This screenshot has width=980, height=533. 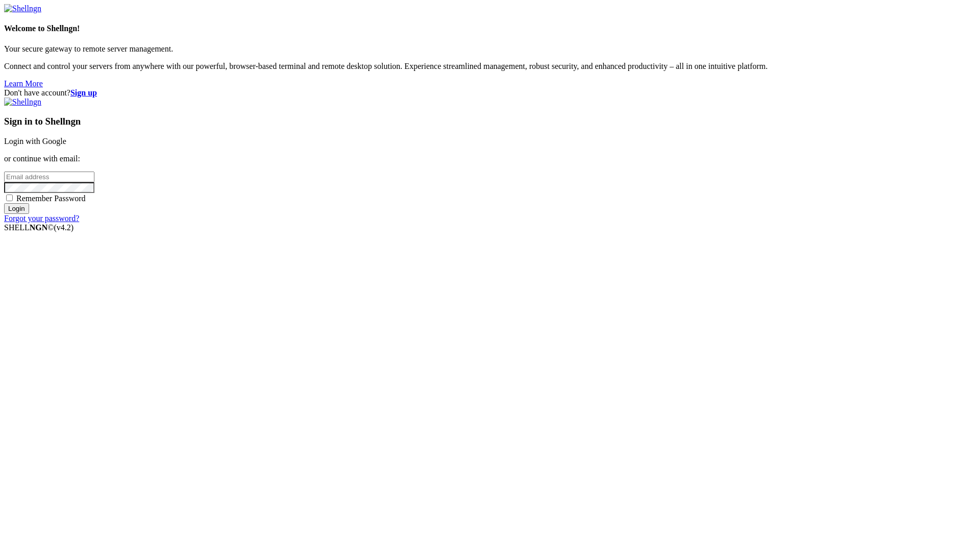 What do you see at coordinates (39, 227) in the screenshot?
I see `b: NGN` at bounding box center [39, 227].